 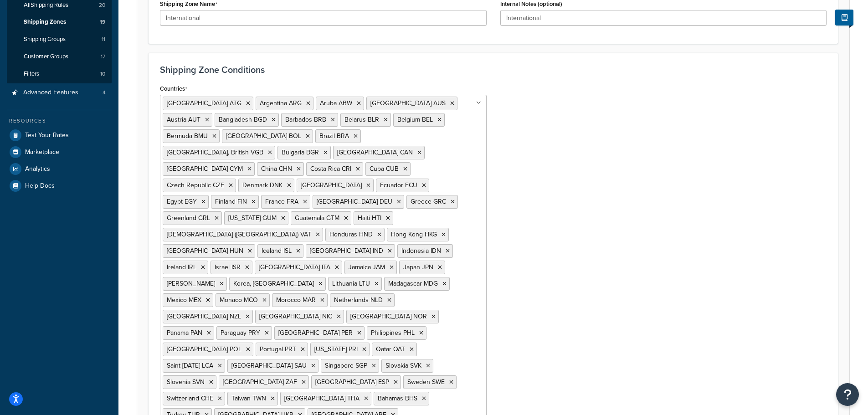 I want to click on button: Show Help Docs, so click(x=844, y=18).